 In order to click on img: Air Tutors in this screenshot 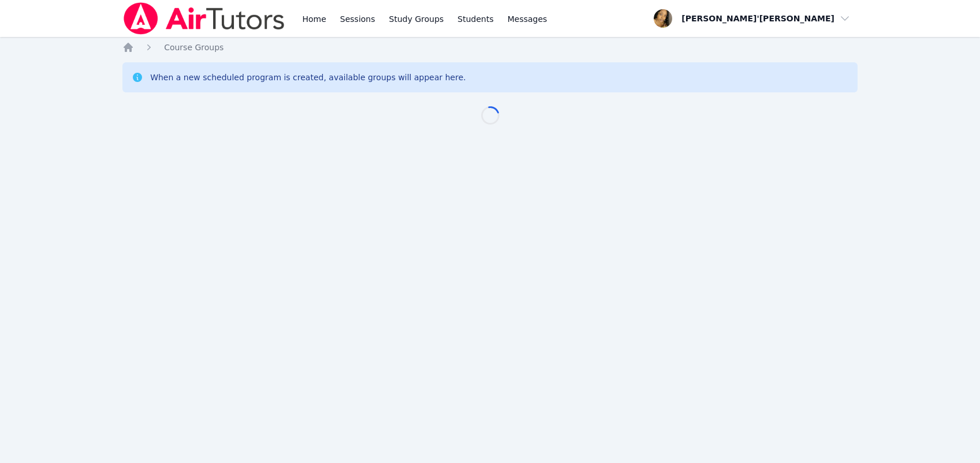, I will do `click(204, 18)`.